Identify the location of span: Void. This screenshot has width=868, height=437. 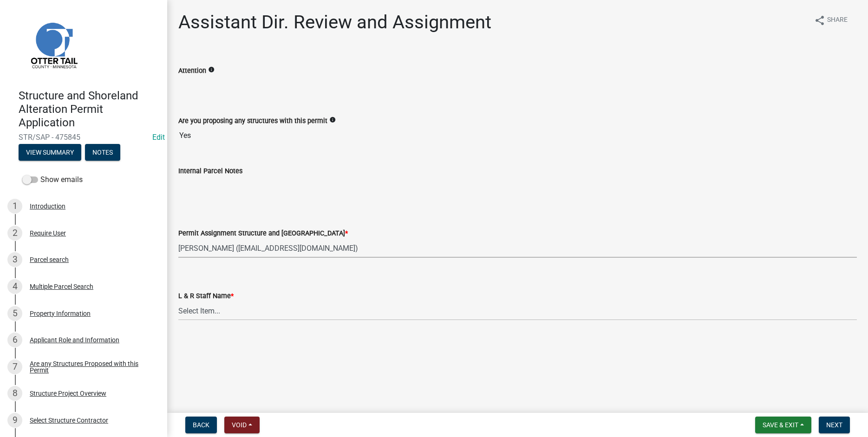
(239, 425).